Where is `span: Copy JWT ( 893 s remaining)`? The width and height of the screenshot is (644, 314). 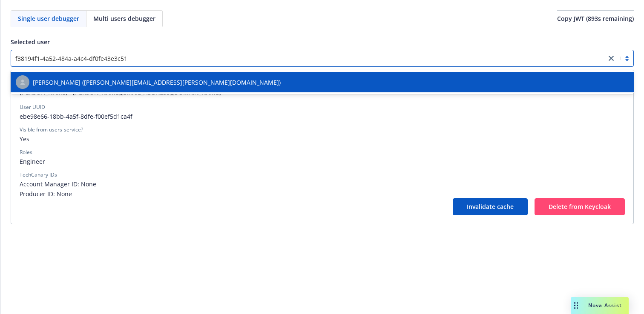 span: Copy JWT ( 893 s remaining) is located at coordinates (595, 18).